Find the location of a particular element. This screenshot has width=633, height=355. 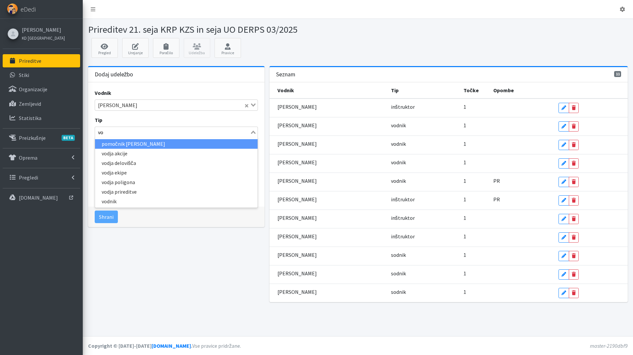

button: Clear Selected is located at coordinates (247, 105).